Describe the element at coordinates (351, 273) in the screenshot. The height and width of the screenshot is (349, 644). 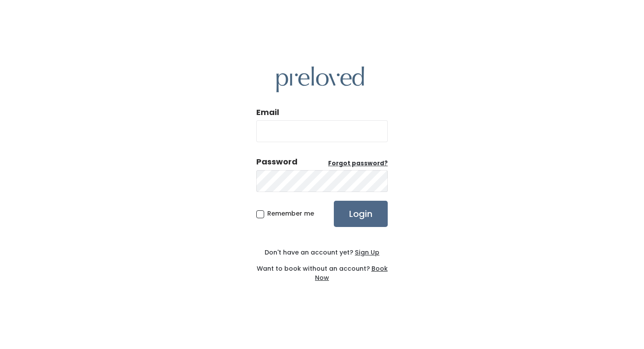
I see `u: Book Now` at that location.